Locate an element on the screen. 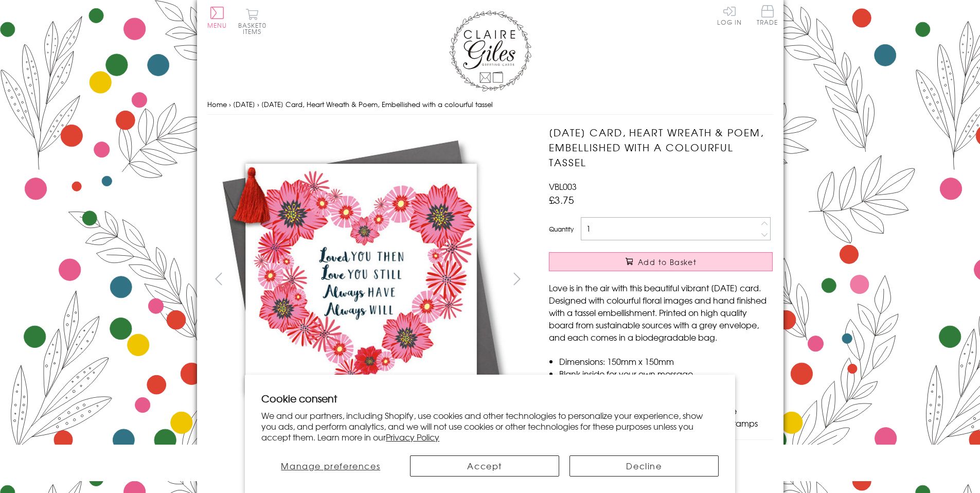 Image resolution: width=980 pixels, height=493 pixels. nav: breadcrumbs is located at coordinates (490, 105).